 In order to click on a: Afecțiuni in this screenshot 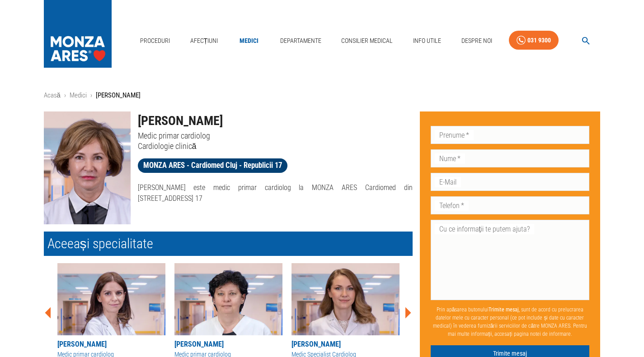, I will do `click(204, 40)`.